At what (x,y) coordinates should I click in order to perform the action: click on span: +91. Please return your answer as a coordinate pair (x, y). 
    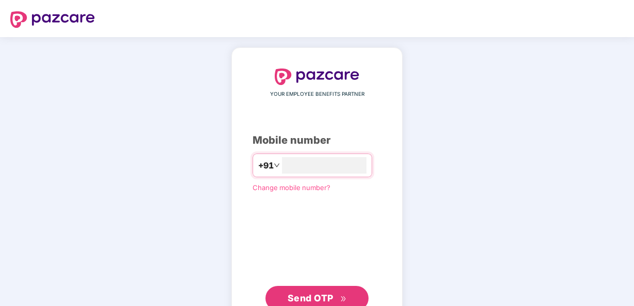
    Looking at the image, I should click on (266, 165).